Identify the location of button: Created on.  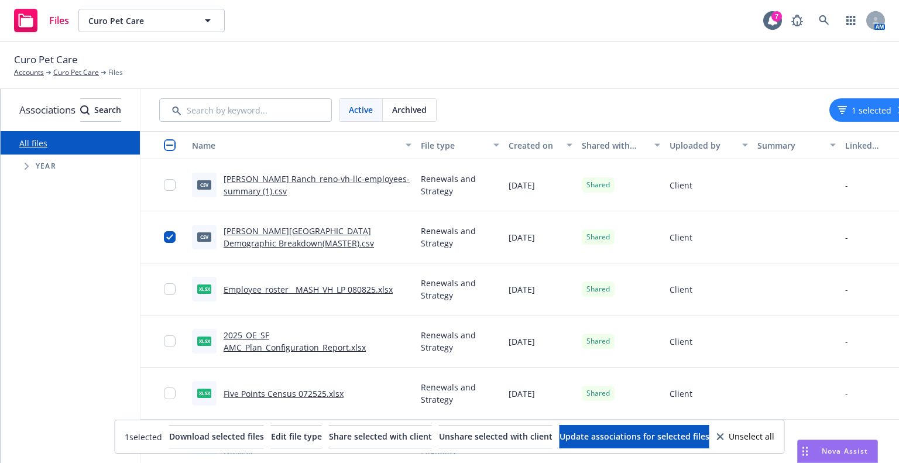
(540, 145).